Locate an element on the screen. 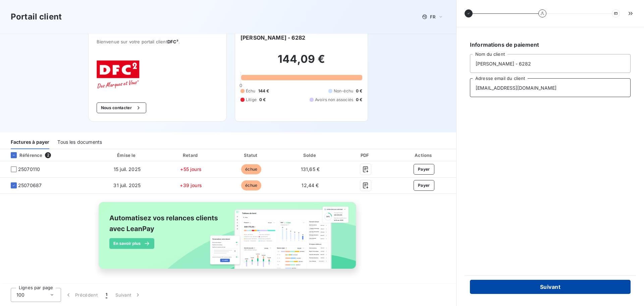 The height and width of the screenshot is (306, 644). span: Non-échu is located at coordinates (344, 91).